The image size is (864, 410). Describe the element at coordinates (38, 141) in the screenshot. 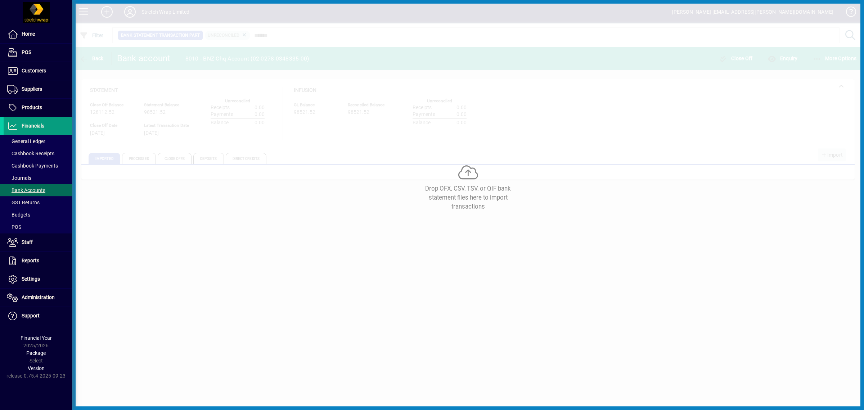

I see `a: General Ledger` at that location.